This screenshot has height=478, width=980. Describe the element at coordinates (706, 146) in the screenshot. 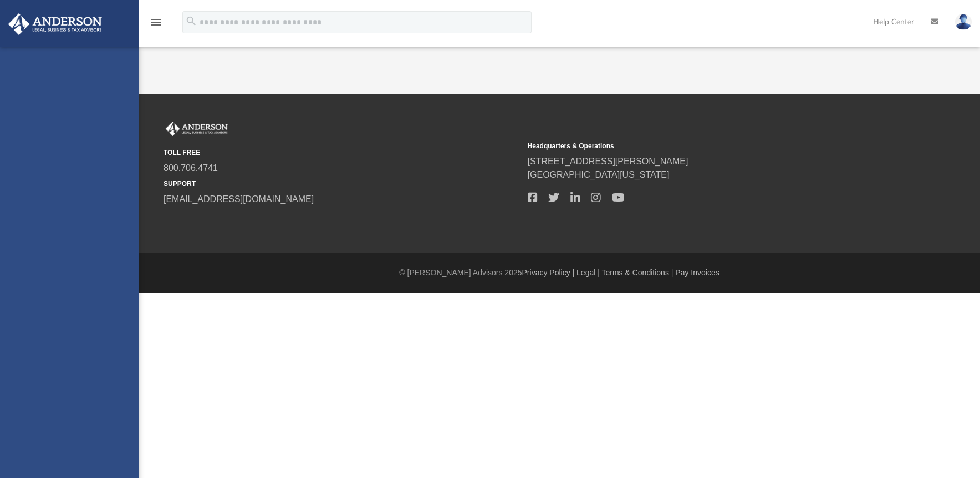

I see `small: Headquarters & Operations` at that location.